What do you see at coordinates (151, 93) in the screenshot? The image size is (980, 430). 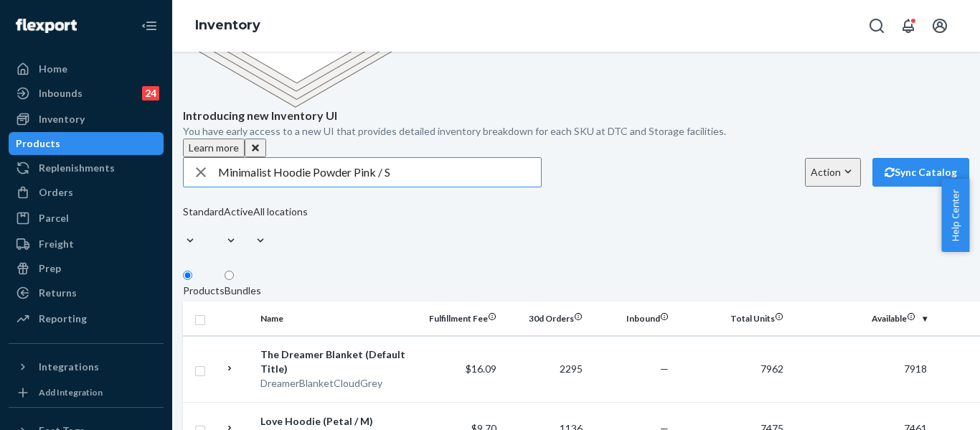 I see `div: 24` at bounding box center [151, 93].